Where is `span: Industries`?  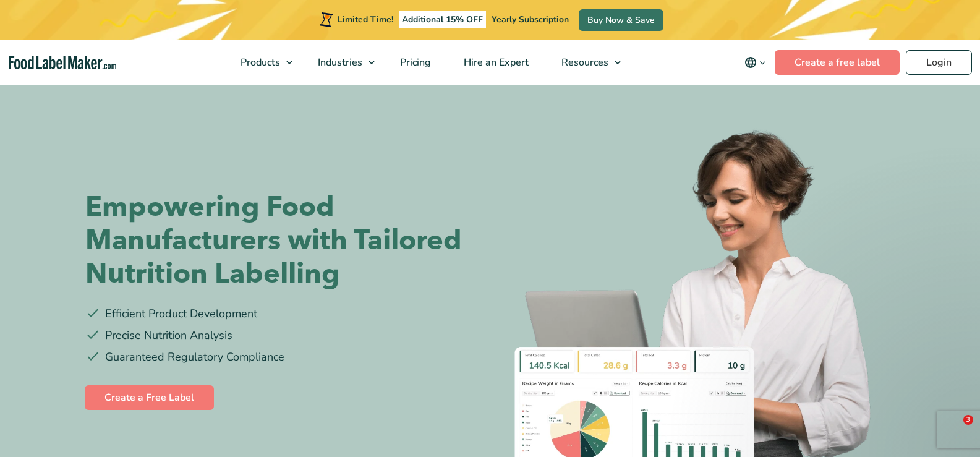 span: Industries is located at coordinates (339, 63).